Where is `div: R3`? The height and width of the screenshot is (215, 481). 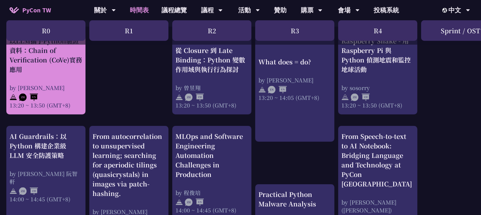
div: R3 is located at coordinates (295, 30).